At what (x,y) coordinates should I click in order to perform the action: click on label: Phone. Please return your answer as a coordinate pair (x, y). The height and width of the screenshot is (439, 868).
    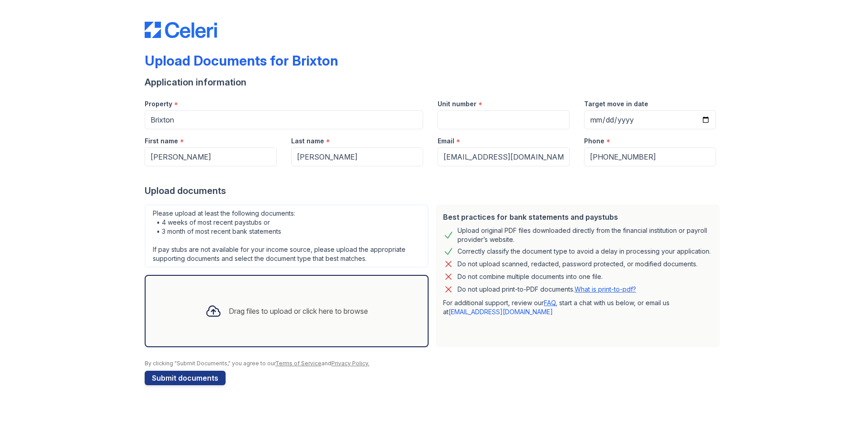
    Looking at the image, I should click on (594, 141).